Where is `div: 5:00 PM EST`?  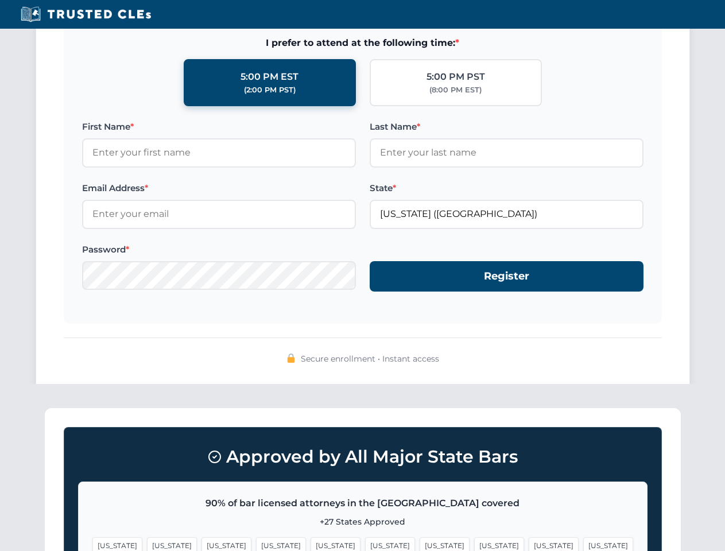
div: 5:00 PM EST is located at coordinates (269, 77).